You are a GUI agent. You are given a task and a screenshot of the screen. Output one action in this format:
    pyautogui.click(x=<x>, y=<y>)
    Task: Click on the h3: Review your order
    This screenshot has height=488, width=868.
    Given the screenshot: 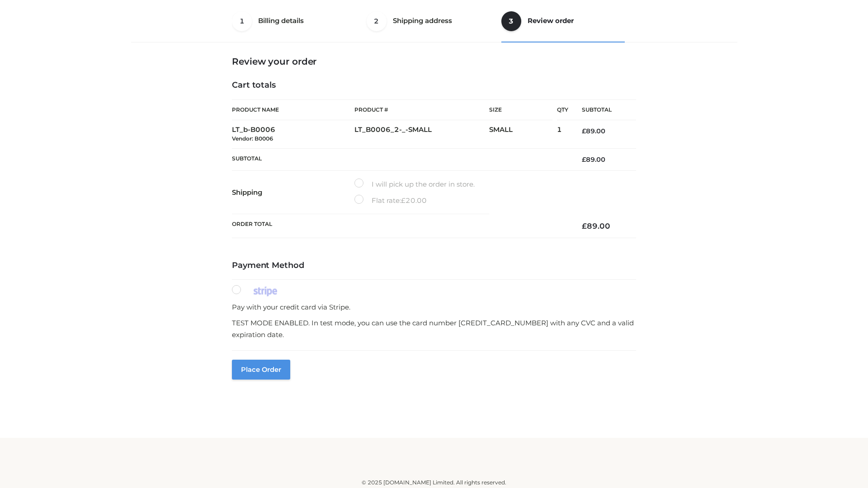 What is the action you would take?
    pyautogui.click(x=434, y=62)
    